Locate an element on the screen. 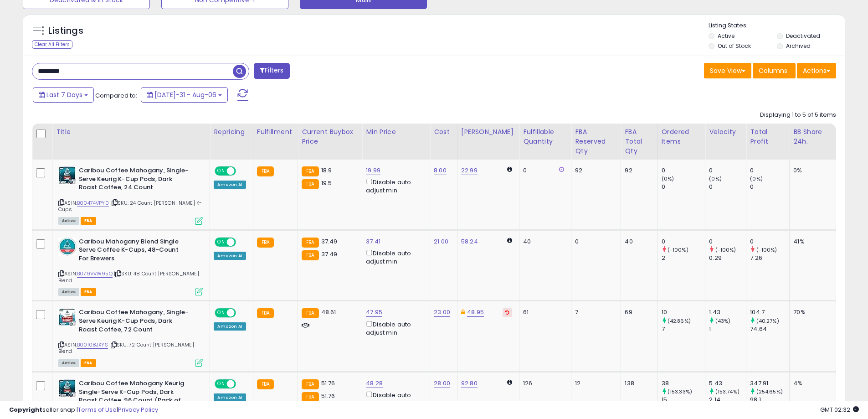 Image resolution: width=868 pixels, height=419 pixels. b: Caribou Coffee Mahogany Keurig Single-Serve K-Cup Pods, Dark Roast Coffee, 96 Count (Pack of 4) is located at coordinates (134, 397).